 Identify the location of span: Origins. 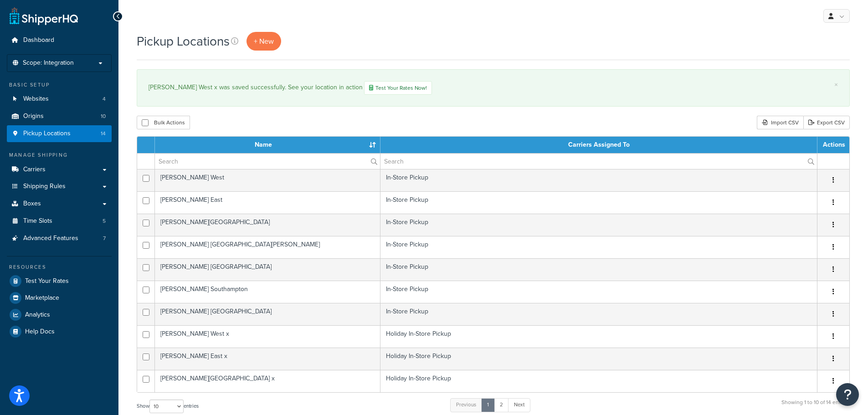
(33, 116).